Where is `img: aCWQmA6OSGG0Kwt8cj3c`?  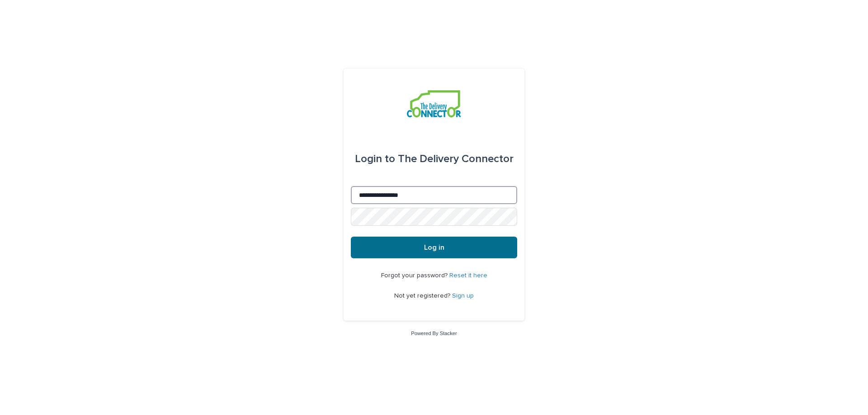
img: aCWQmA6OSGG0Kwt8cj3c is located at coordinates (433, 104).